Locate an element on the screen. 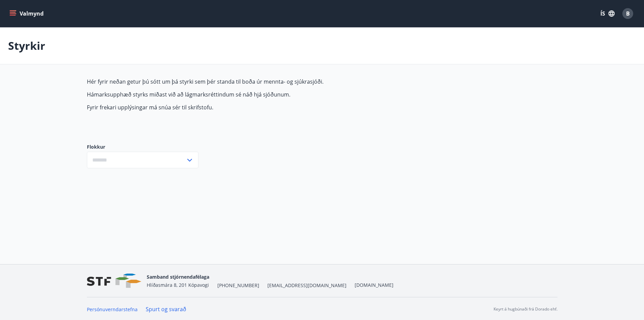  button: ÍS is located at coordinates (607, 13).